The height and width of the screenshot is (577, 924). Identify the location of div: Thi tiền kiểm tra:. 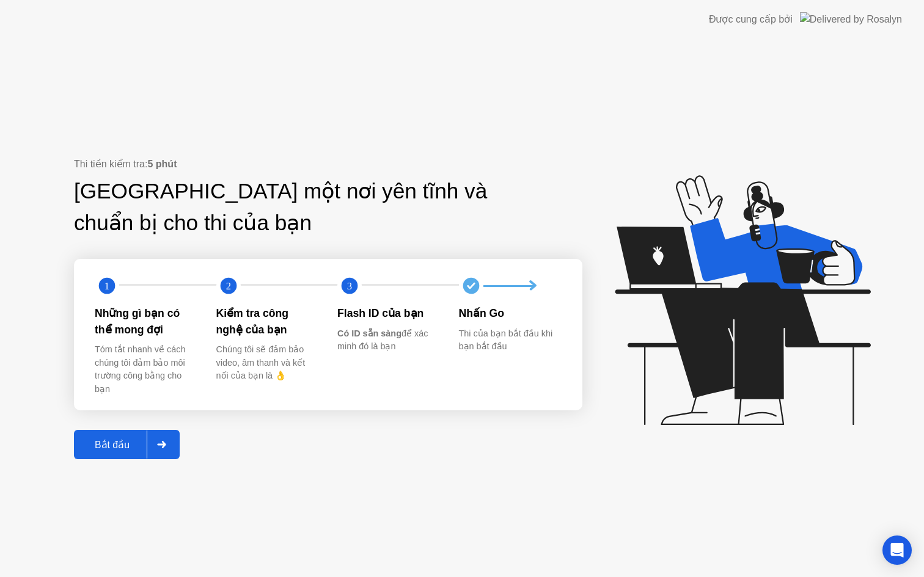
(328, 164).